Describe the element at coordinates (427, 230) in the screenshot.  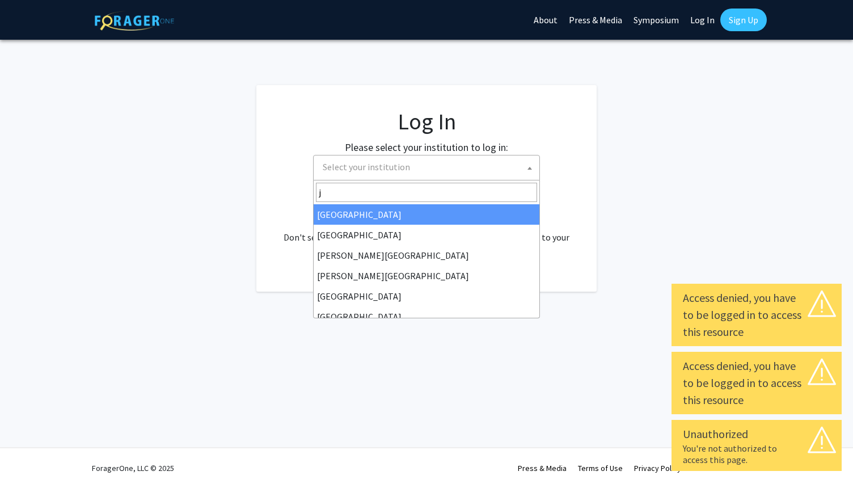
I see `div: No account? . Don't see your institution? about bringing ForagerOne to your institution.` at that location.